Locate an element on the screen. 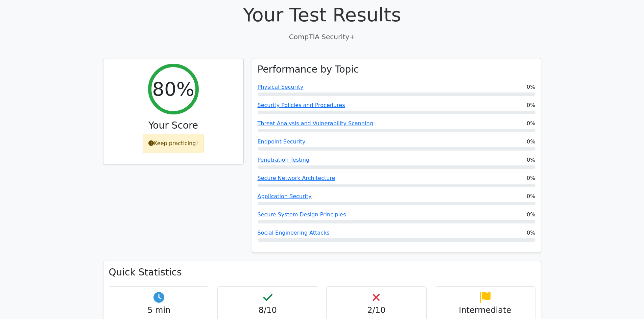 The height and width of the screenshot is (319, 644). a: Secure Network Architecture is located at coordinates (296, 178).